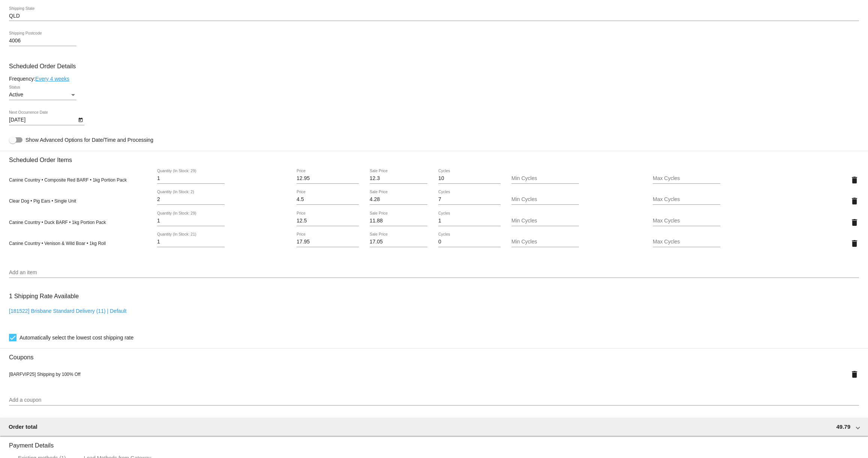 This screenshot has height=458, width=868. What do you see at coordinates (191, 200) in the screenshot?
I see `input: Quantity (In Stock: 2)` at bounding box center [191, 200].